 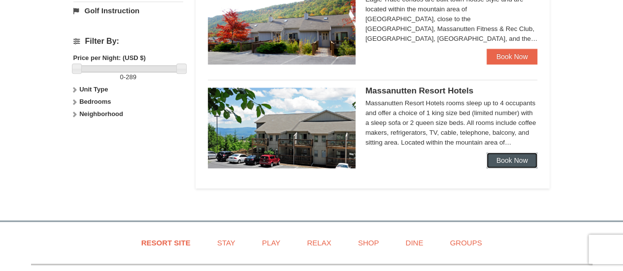 What do you see at coordinates (282, 128) in the screenshot?
I see `img: 19219026-1-e3b4ac8e.jpg` at bounding box center [282, 128].